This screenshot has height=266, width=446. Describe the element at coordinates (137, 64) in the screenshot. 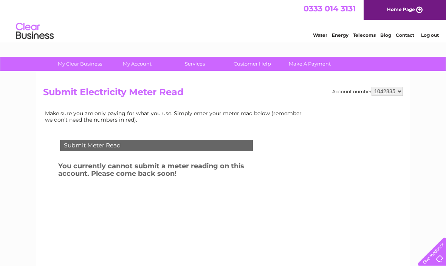

I see `a: My Account` at that location.